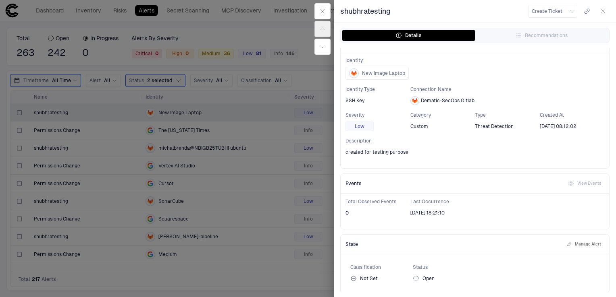 This screenshot has height=297, width=616. I want to click on button: Create Ticket, so click(553, 11).